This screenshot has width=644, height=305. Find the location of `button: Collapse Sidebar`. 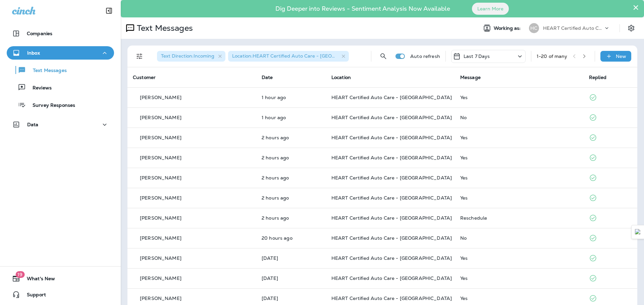

button: Collapse Sidebar is located at coordinates (109, 11).